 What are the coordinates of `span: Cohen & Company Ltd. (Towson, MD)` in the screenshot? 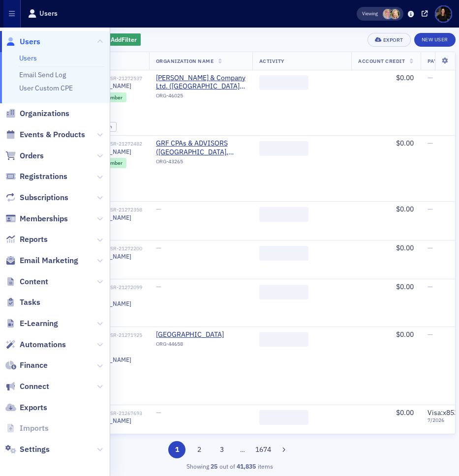 It's located at (200, 82).